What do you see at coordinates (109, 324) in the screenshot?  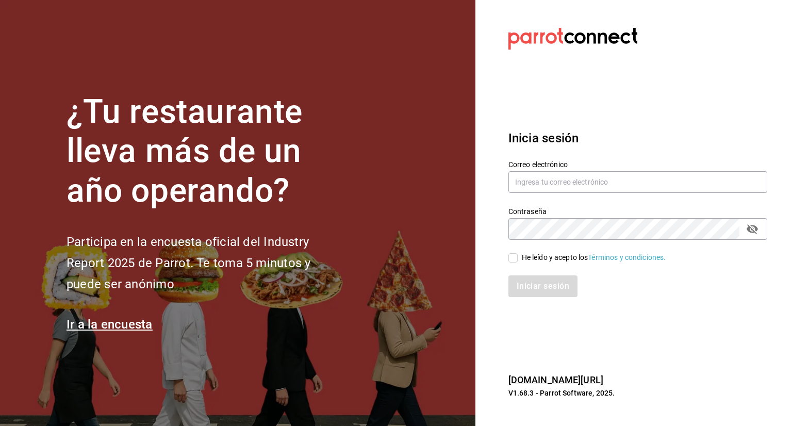 I see `a: Ir a la encuesta` at bounding box center [109, 324].